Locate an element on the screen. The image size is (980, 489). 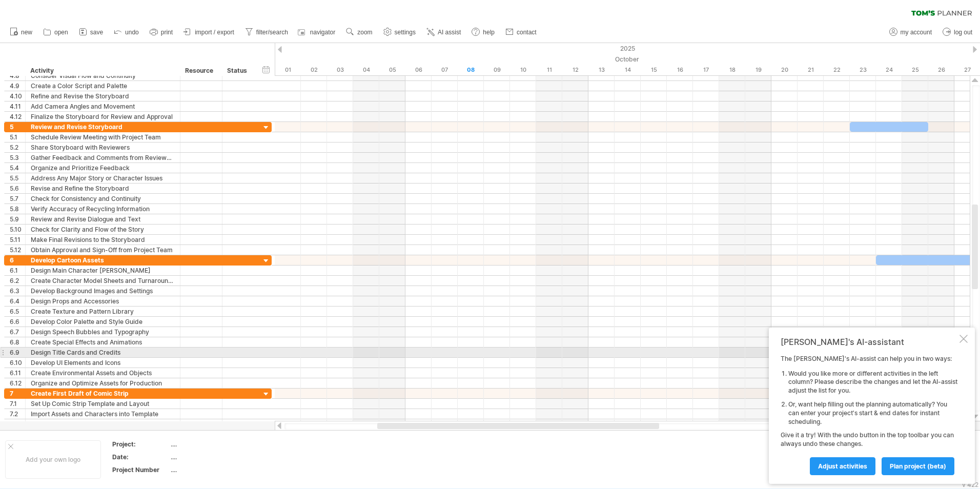
a: settings is located at coordinates (399, 33).